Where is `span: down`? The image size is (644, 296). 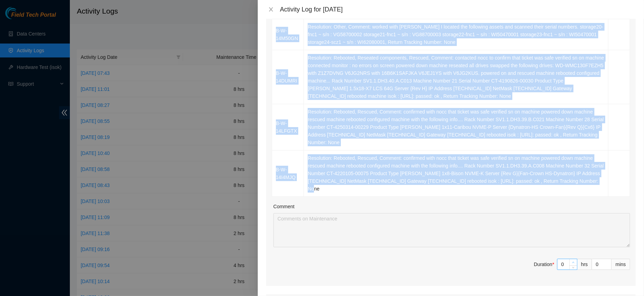
span: down is located at coordinates (574, 268).